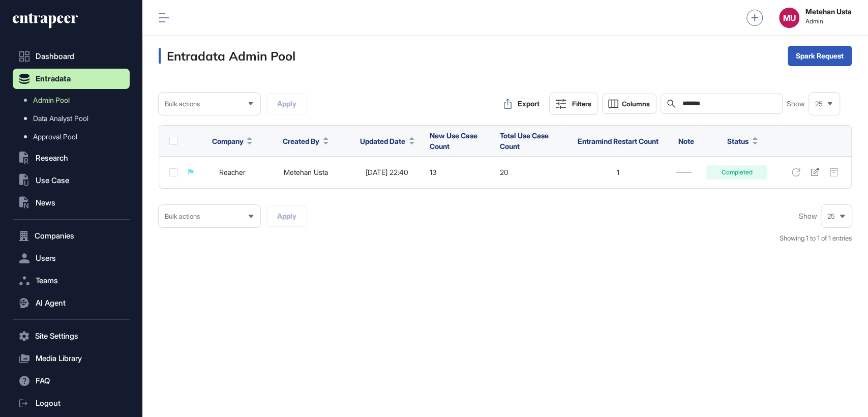 This screenshot has width=868, height=417. What do you see at coordinates (61, 118) in the screenshot?
I see `span: Data Analyst Pool` at bounding box center [61, 118].